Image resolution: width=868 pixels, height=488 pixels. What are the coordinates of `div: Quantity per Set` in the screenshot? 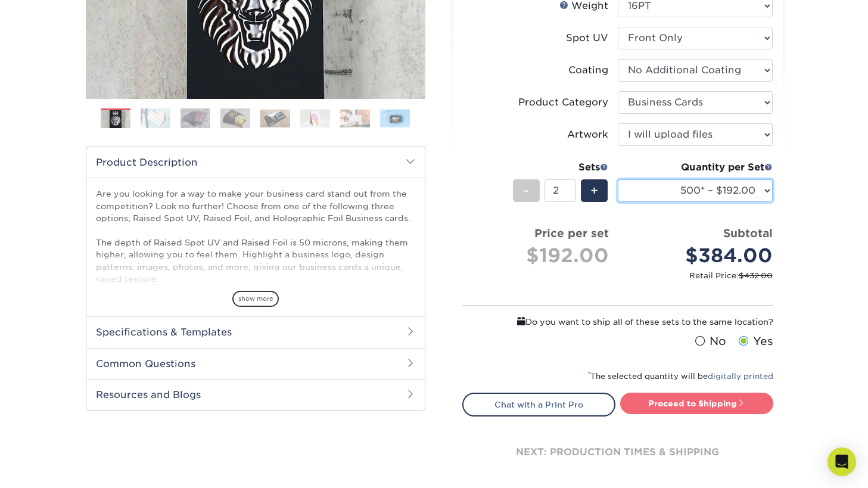 It's located at (695, 168).